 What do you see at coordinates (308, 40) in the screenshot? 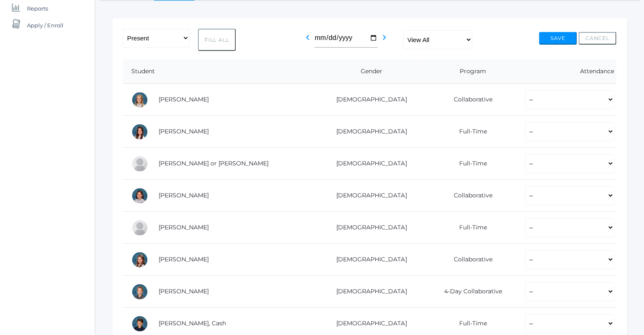
I see `a: chevron_left` at bounding box center [308, 40].